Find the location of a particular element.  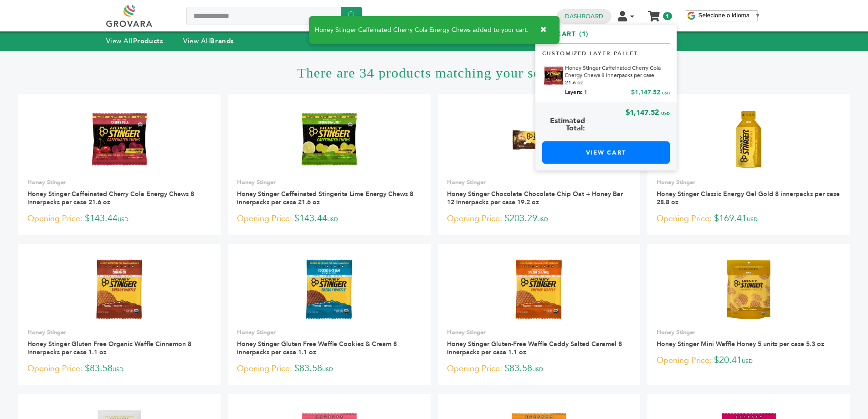

a: My Cart is located at coordinates (654, 13).